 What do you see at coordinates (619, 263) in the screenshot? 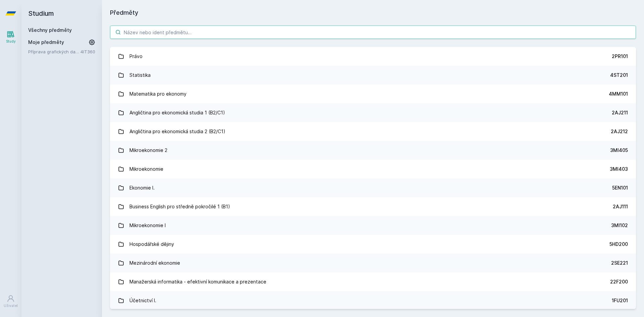
I see `div: 2SE221` at bounding box center [619, 263].